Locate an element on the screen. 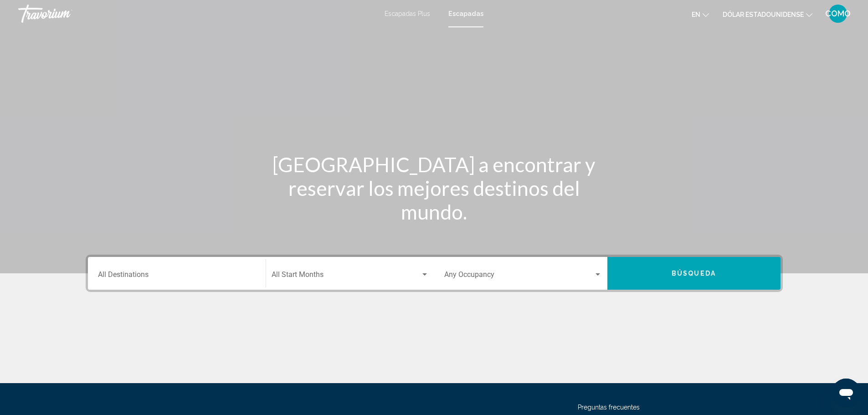 Image resolution: width=868 pixels, height=415 pixels. a: Preguntas frecuentes is located at coordinates (609, 407).